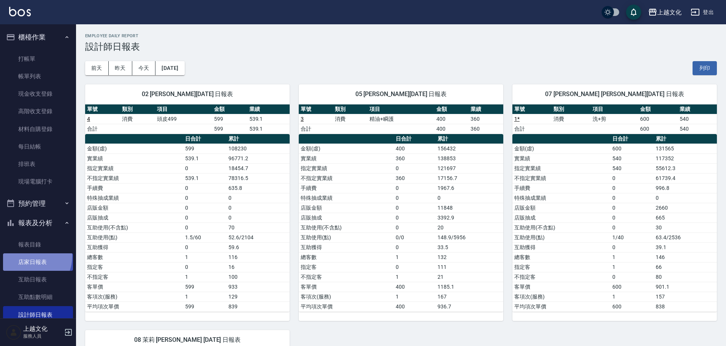  I want to click on td: 互助使用(不含點), so click(346, 228).